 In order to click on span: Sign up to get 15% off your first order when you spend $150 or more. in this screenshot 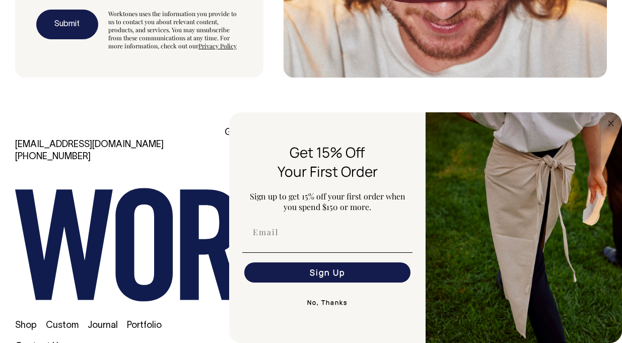, I will do `click(328, 202)`.